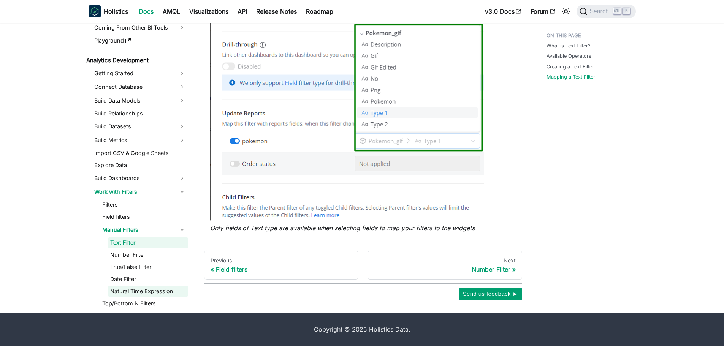 The image size is (724, 346). Describe the element at coordinates (148, 255) in the screenshot. I see `a: Number Filter` at that location.